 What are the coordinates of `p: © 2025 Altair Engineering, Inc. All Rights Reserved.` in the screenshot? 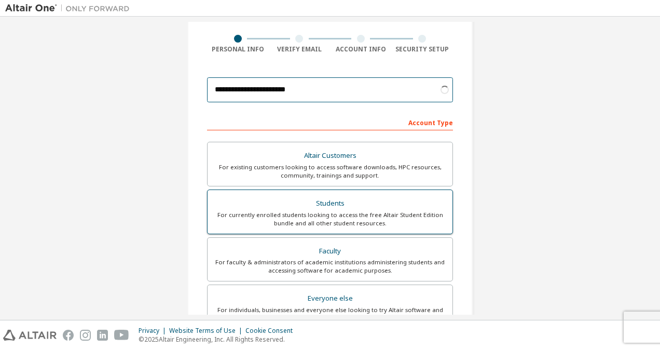 It's located at (218, 339).